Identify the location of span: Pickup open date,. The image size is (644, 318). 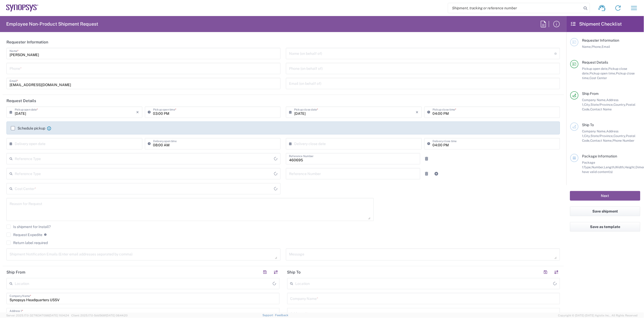
(595, 69).